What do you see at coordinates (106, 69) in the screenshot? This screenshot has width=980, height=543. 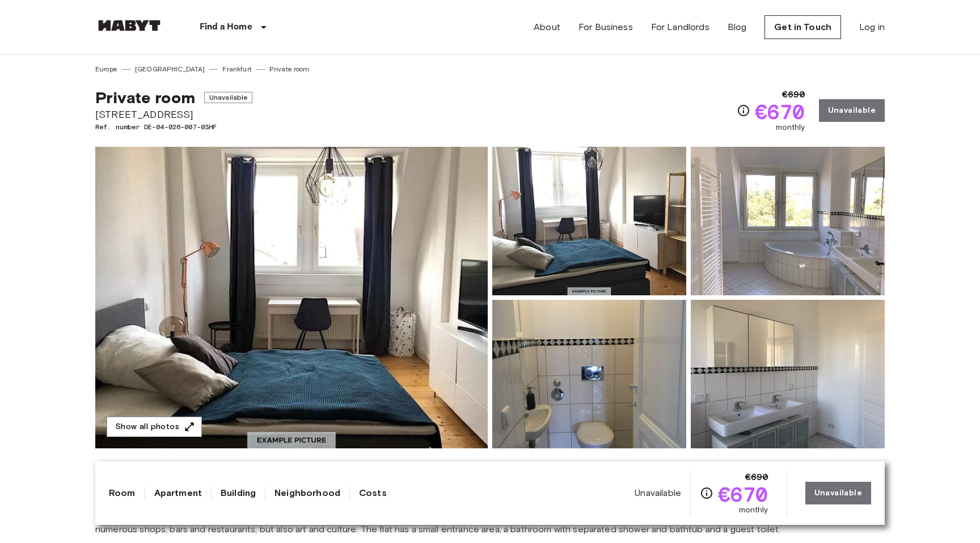 I see `a: Europe` at bounding box center [106, 69].